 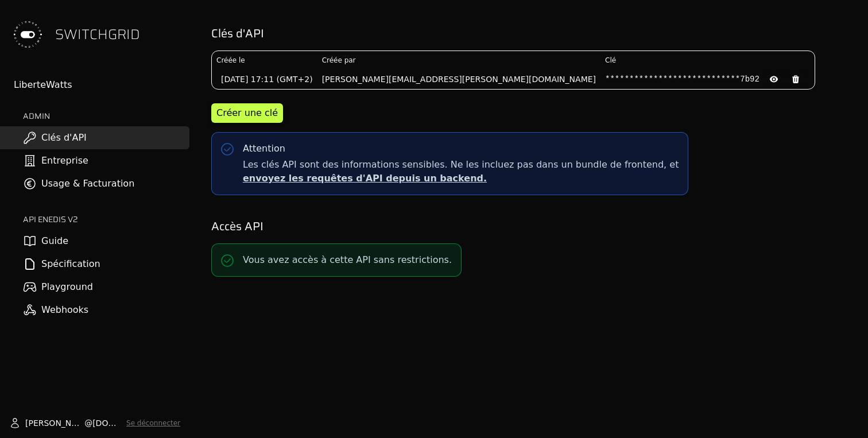 What do you see at coordinates (106, 219) in the screenshot?
I see `h2: API ENEDIS v2` at bounding box center [106, 219].